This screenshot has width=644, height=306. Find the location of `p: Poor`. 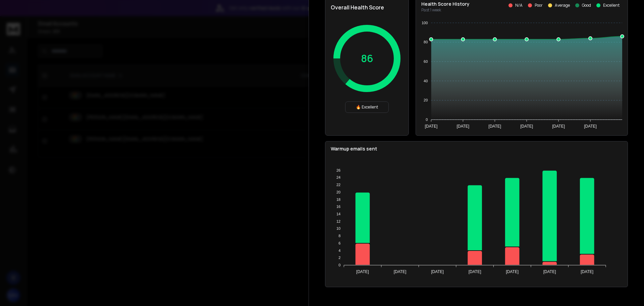

p: Poor is located at coordinates (539, 6).